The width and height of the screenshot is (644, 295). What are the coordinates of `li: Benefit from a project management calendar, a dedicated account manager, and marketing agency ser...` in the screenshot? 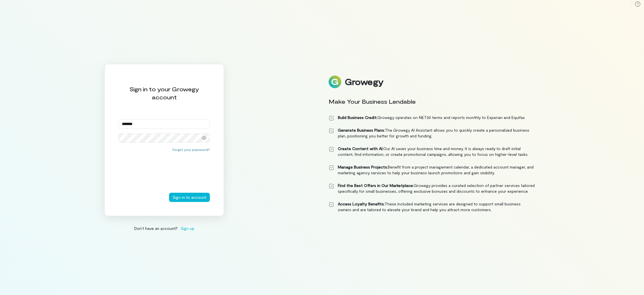 It's located at (432, 170).